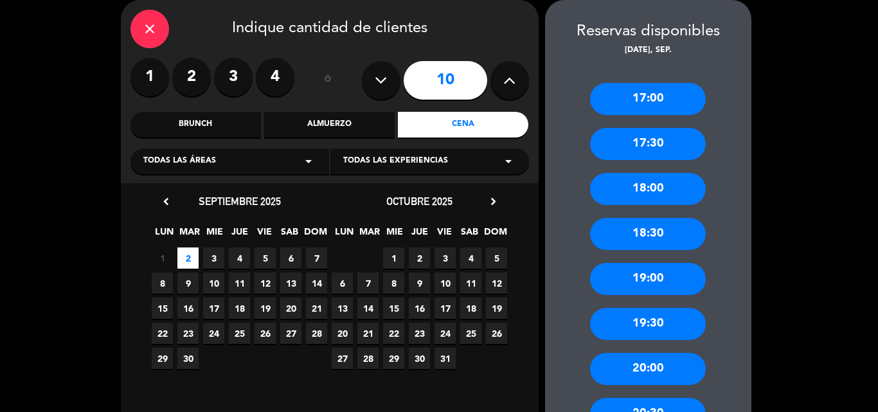 The width and height of the screenshot is (878, 412). Describe the element at coordinates (195, 125) in the screenshot. I see `div: Brunch` at that location.